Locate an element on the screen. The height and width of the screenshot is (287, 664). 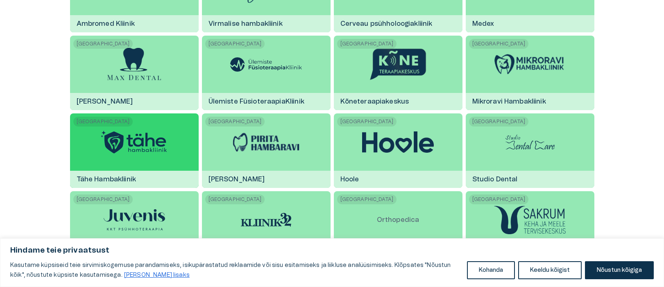
h6: Kõneteraapiakeskus is located at coordinates (375, 102).